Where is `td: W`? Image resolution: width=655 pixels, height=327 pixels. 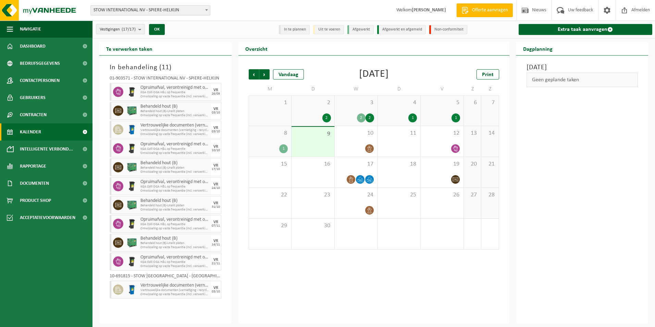 td: W is located at coordinates (356, 89).